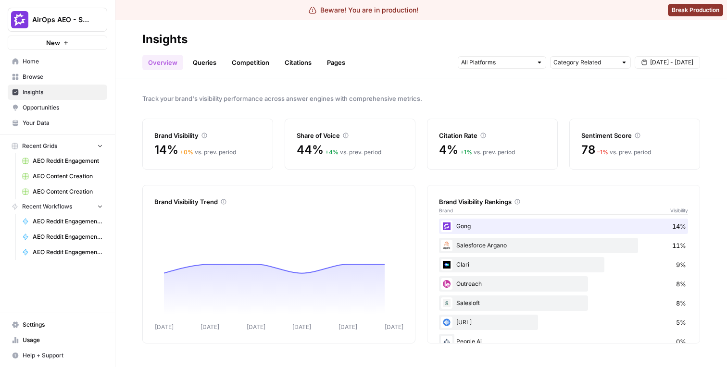  Describe the element at coordinates (204, 63) in the screenshot. I see `a: Queries` at that location.